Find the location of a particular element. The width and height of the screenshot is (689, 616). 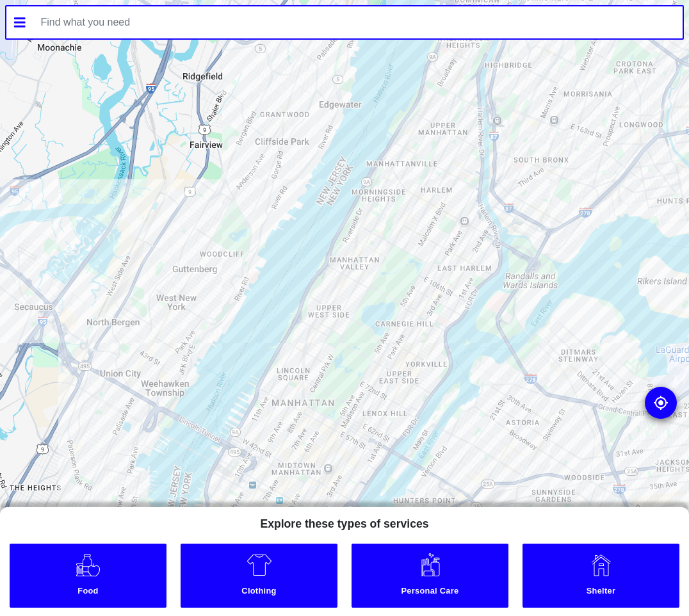

img: Food is located at coordinates (88, 565).